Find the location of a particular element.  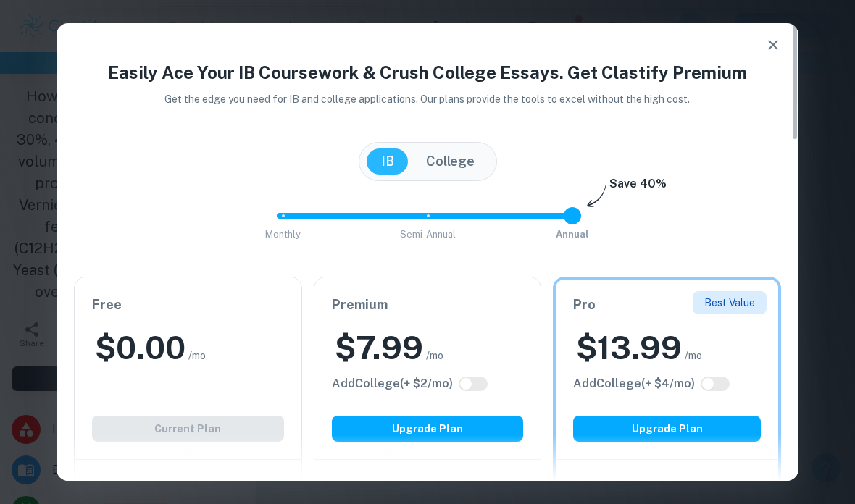

p: Get the edge you need for IB and college applications. Our plans provide the tools to excel witho... is located at coordinates (428, 99).